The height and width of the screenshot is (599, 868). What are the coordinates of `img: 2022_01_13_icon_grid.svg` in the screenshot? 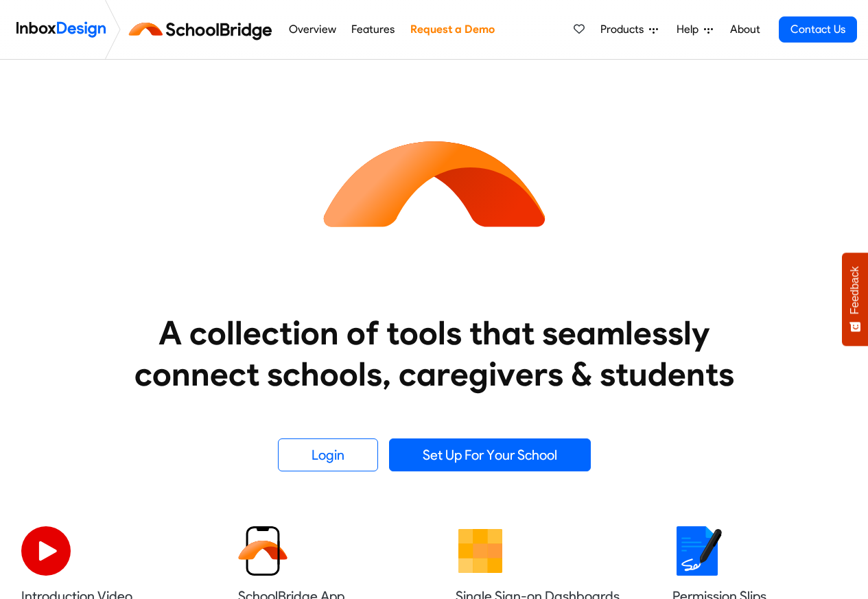 It's located at (480, 551).